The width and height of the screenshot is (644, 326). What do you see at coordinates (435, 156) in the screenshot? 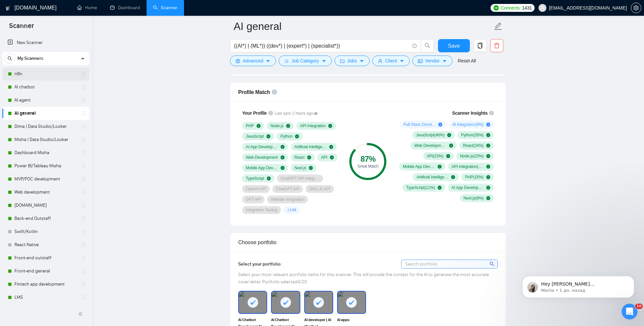
I see `span: API ( 23 %)` at bounding box center [435, 156].